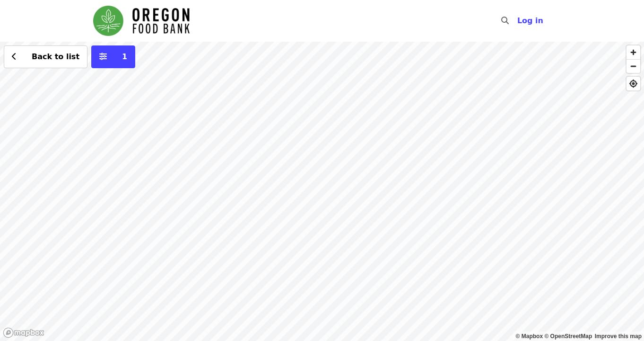 The image size is (644, 341). Describe the element at coordinates (618, 336) in the screenshot. I see `a: Map feedback` at that location.